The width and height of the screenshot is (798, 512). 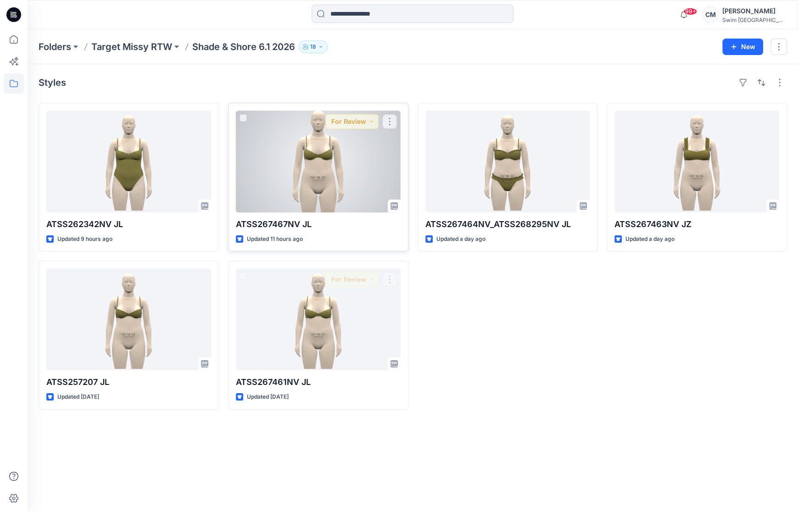 I want to click on p: Updated 9 hours ago, so click(x=85, y=239).